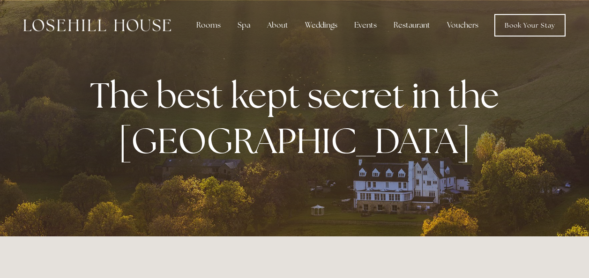  I want to click on div: Weddings, so click(321, 25).